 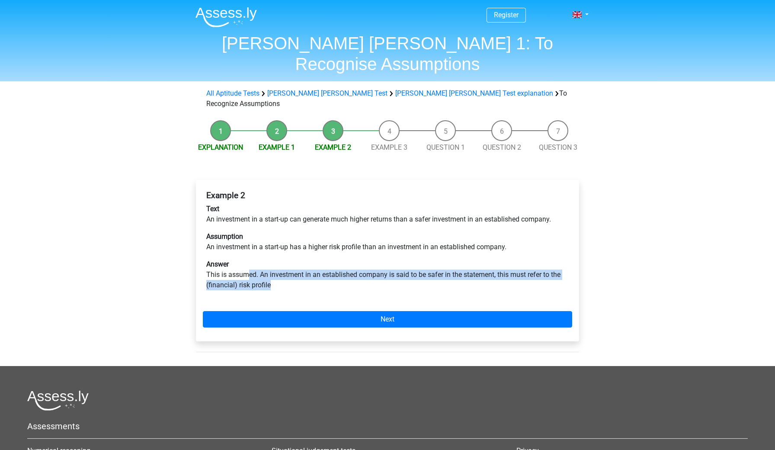 I want to click on b: Example 2, so click(x=226, y=195).